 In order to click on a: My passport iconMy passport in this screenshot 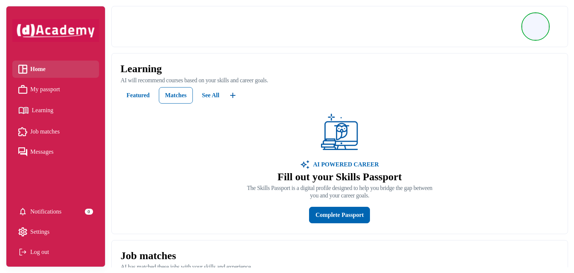, I will do `click(56, 89)`.